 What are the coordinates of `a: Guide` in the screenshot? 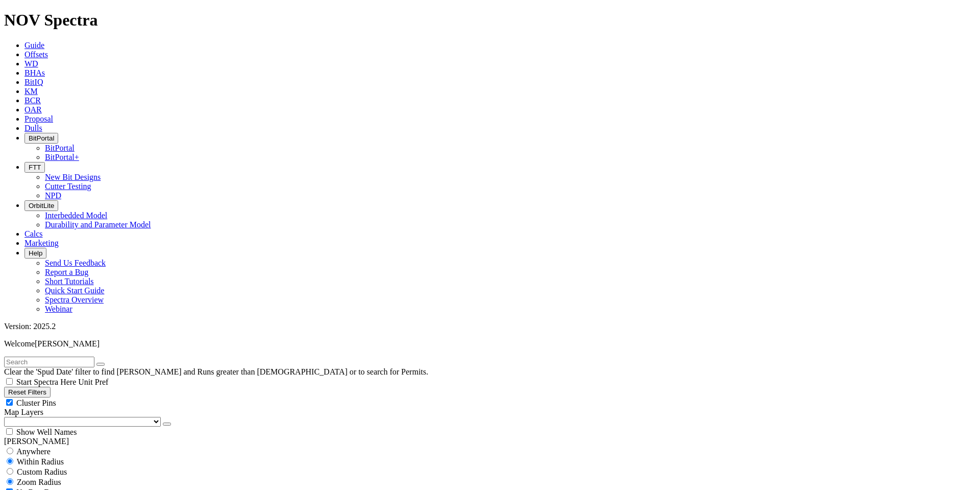 It's located at (34, 45).